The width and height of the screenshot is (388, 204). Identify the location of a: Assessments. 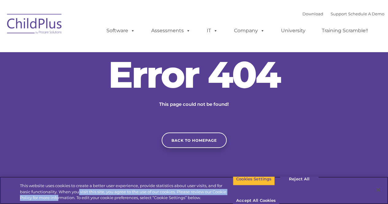
(171, 31).